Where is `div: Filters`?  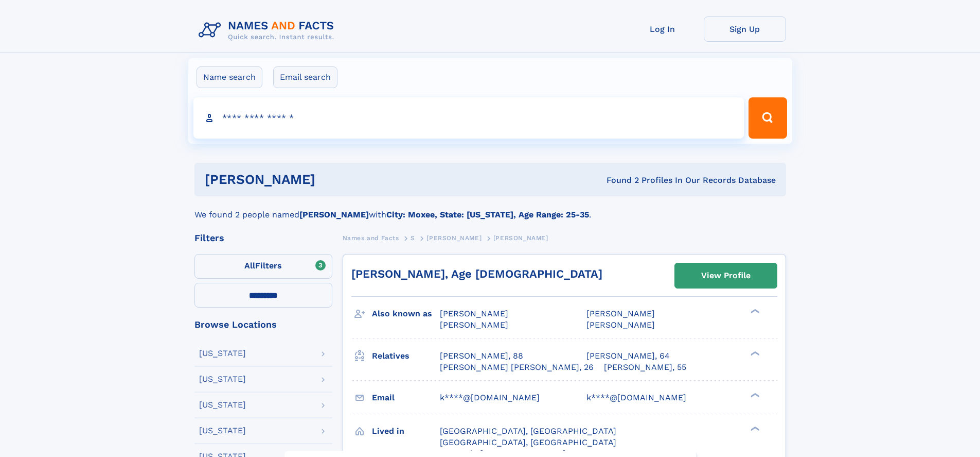 div: Filters is located at coordinates (263, 238).